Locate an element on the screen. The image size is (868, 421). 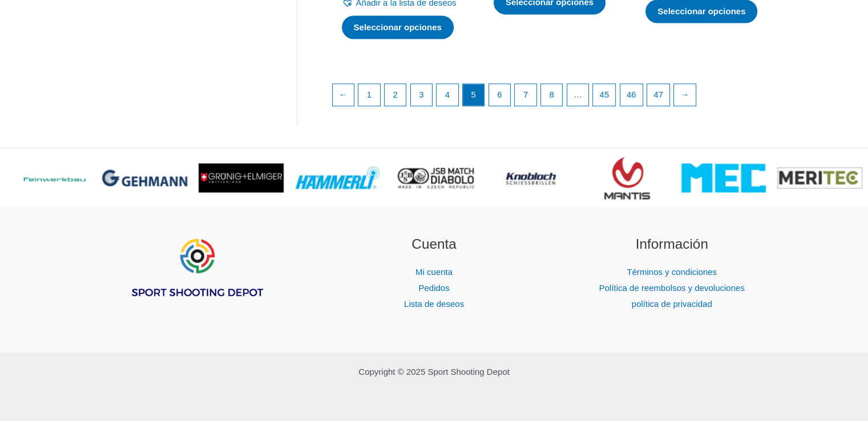
span: Página 5 is located at coordinates (474, 95).